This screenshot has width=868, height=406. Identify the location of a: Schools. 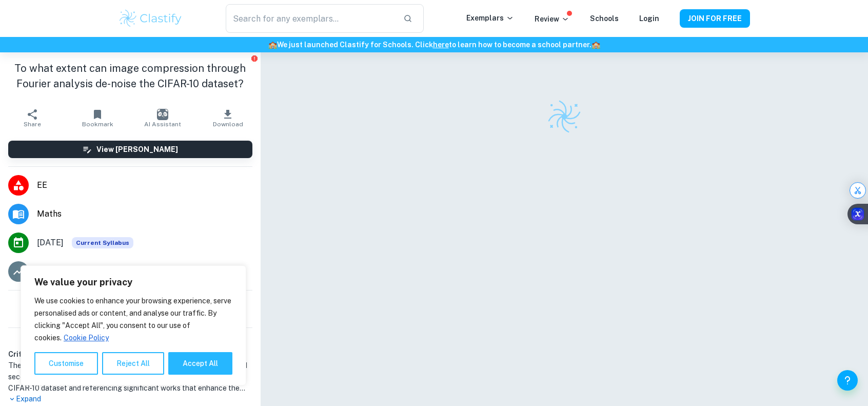
(605, 18).